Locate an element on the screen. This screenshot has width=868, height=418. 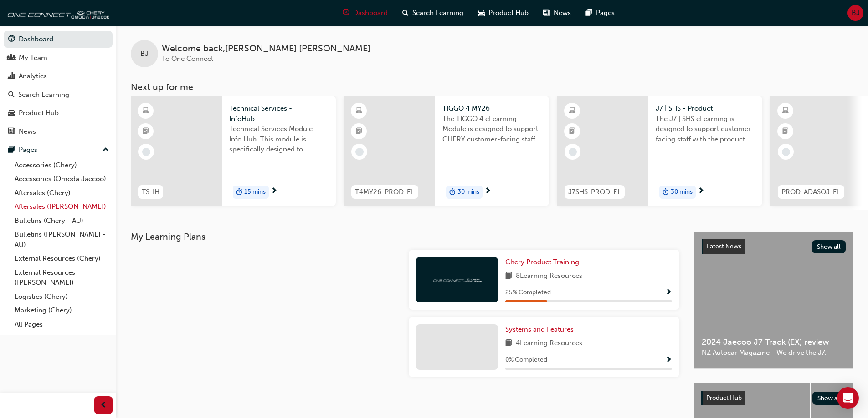
a: news-iconNews is located at coordinates (557, 13).